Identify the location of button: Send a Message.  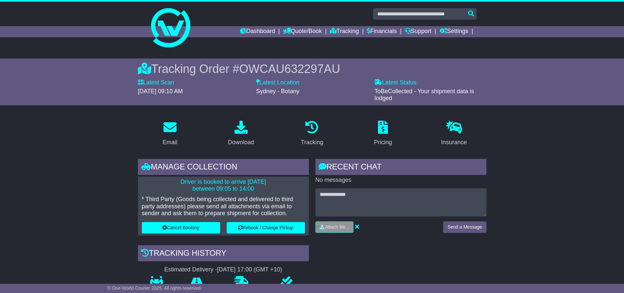
(464, 227).